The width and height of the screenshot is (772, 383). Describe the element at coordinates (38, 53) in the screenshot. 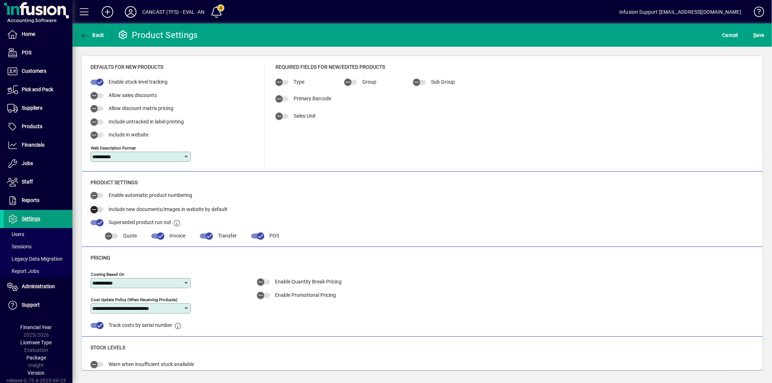

I see `a: POS` at that location.